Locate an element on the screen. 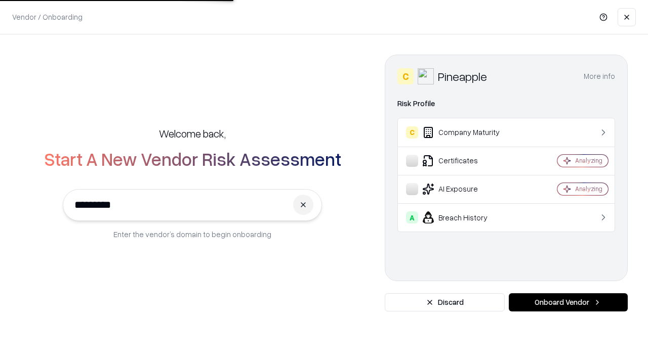 The image size is (648, 364). div: Pineapple is located at coordinates (462, 76).